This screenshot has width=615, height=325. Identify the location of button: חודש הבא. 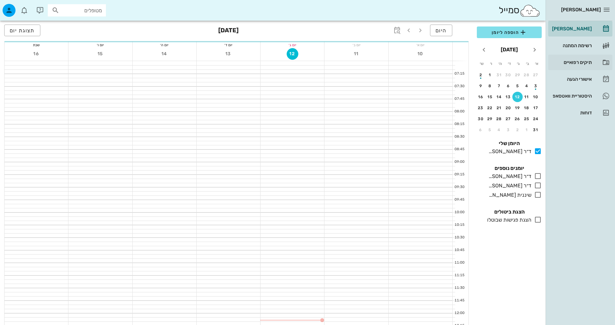
(484, 50).